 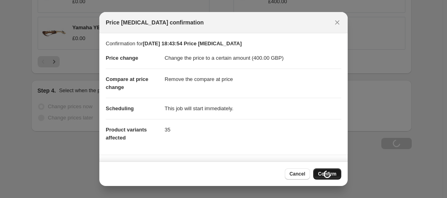 I want to click on span: Product variants affected, so click(x=126, y=133).